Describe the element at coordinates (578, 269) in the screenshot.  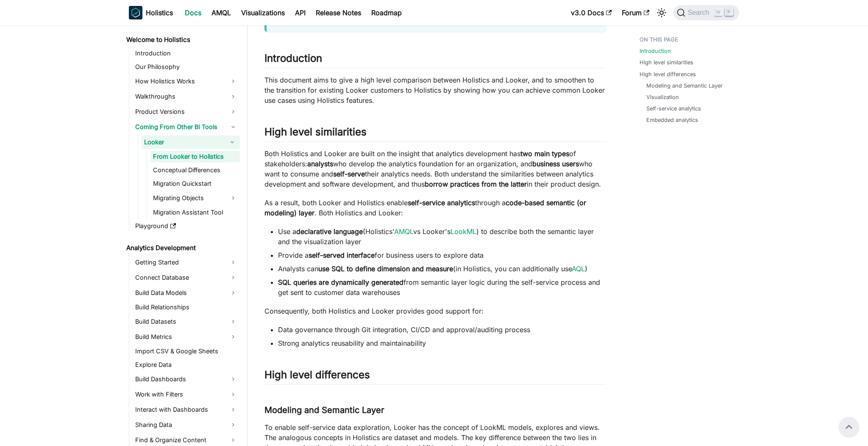
I see `a: AQL` at that location.